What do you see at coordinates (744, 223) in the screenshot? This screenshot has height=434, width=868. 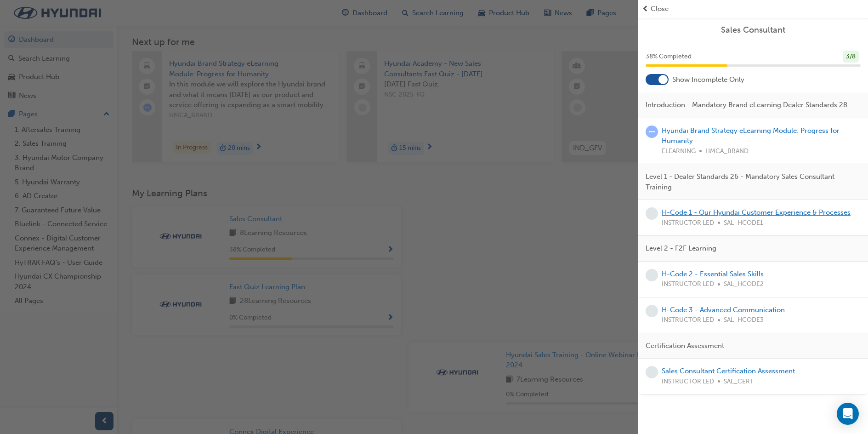 I see `span: SAL_HCODE1` at bounding box center [744, 223].